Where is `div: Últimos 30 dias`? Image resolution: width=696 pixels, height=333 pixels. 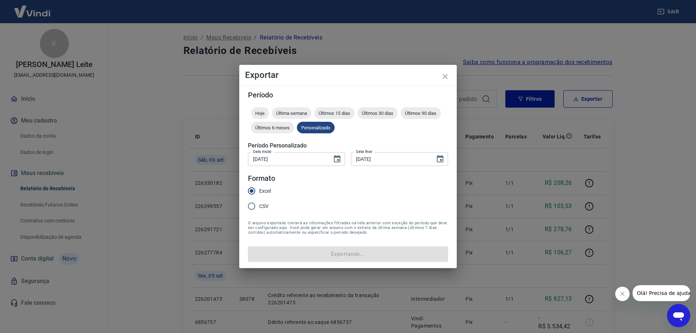 div: Últimos 30 dias is located at coordinates (377, 113).